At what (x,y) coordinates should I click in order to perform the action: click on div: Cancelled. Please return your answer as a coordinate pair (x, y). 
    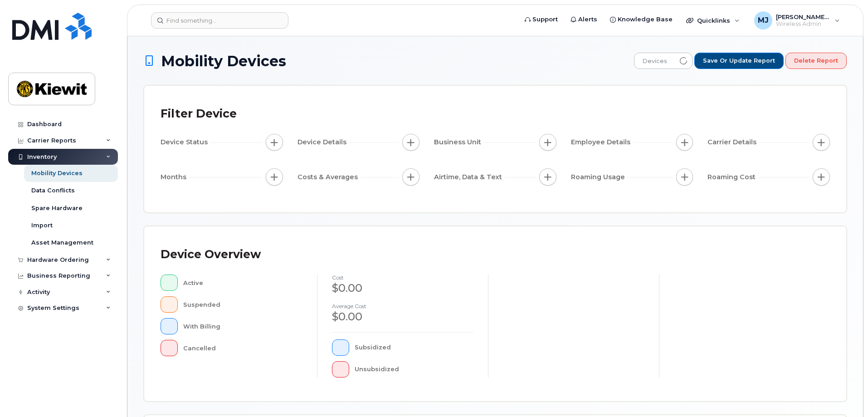
    Looking at the image, I should click on (243, 348).